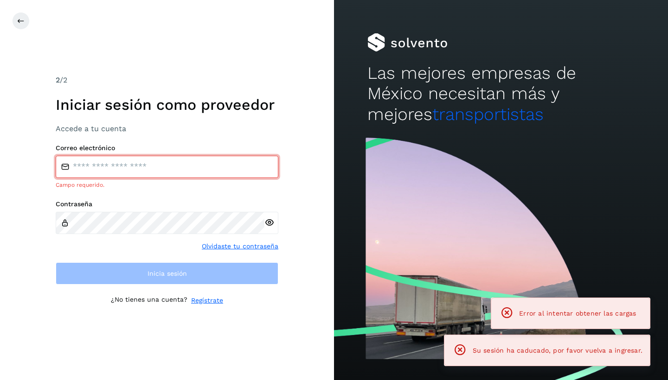 This screenshot has height=380, width=668. I want to click on a: Olvidaste tu contraseña, so click(240, 246).